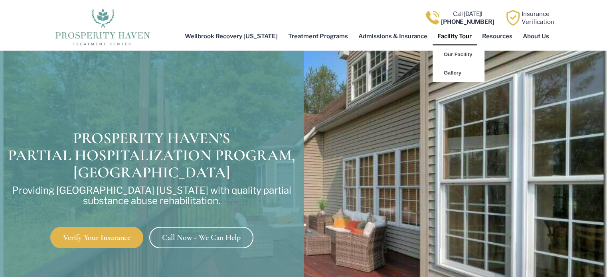  Describe the element at coordinates (201, 238) in the screenshot. I see `a: Call Now - We Can Help` at that location.